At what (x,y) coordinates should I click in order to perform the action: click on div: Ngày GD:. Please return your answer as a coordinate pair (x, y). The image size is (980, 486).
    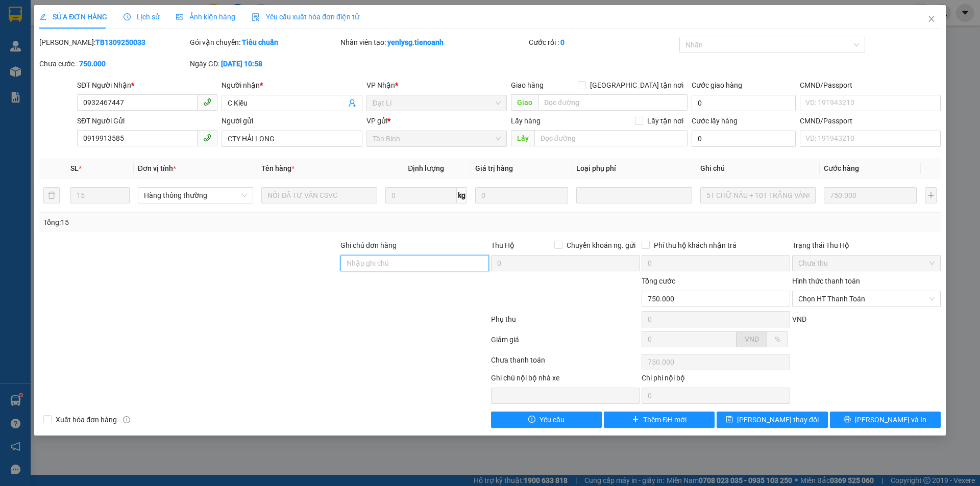
    Looking at the image, I should click on (264, 64).